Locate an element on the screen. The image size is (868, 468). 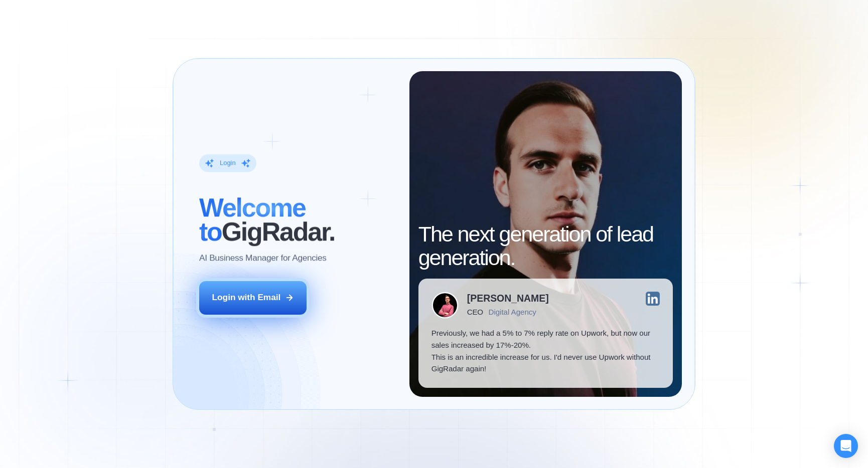
h2: ‍ GigRadar. is located at coordinates (298, 220).